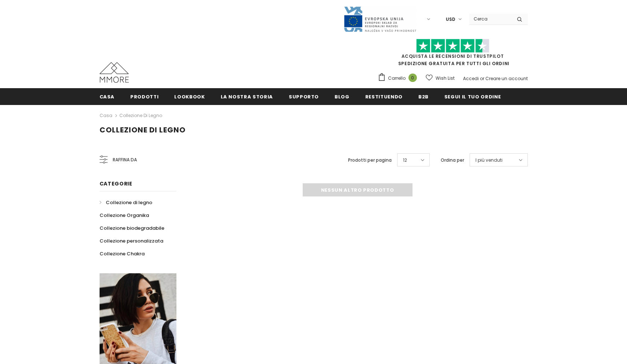 The width and height of the screenshot is (627, 364). I want to click on a: Creare un account, so click(507, 78).